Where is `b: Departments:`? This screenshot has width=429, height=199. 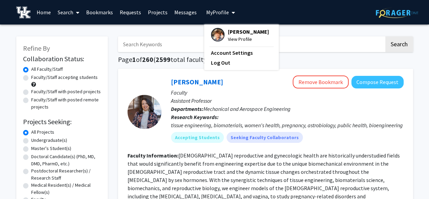
b: Departments: is located at coordinates (187, 109).